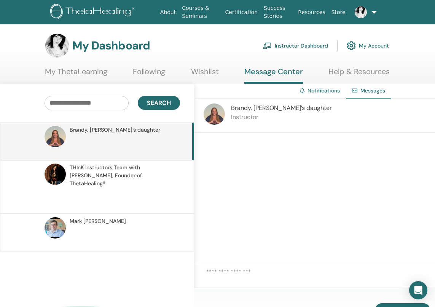  Describe the element at coordinates (368, 46) in the screenshot. I see `a: My Account` at that location.